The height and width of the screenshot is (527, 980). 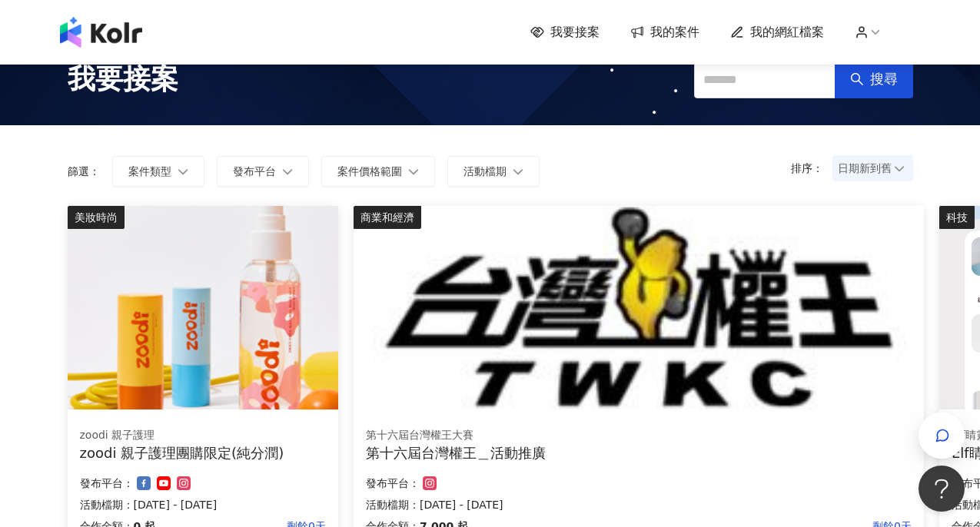 What do you see at coordinates (158, 171) in the screenshot?
I see `button: 案件類型` at bounding box center [158, 171].